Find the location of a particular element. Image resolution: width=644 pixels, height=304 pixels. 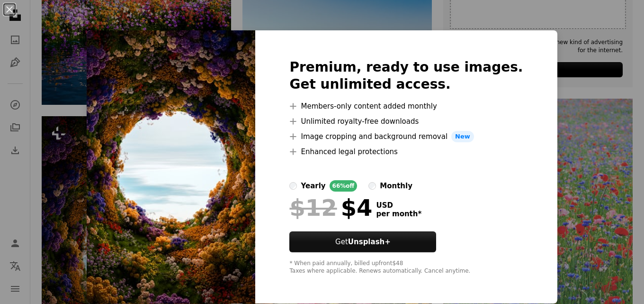

span: USD is located at coordinates (399, 206).